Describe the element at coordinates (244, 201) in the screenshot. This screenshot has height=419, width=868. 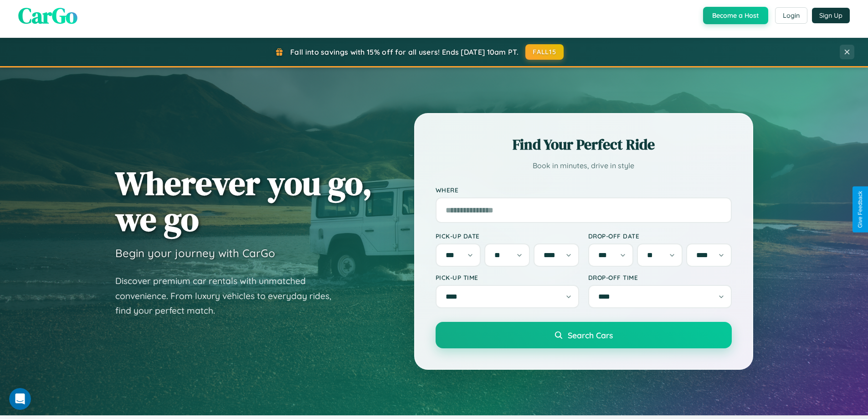
I see `h1: Wherever you go, we go` at that location.